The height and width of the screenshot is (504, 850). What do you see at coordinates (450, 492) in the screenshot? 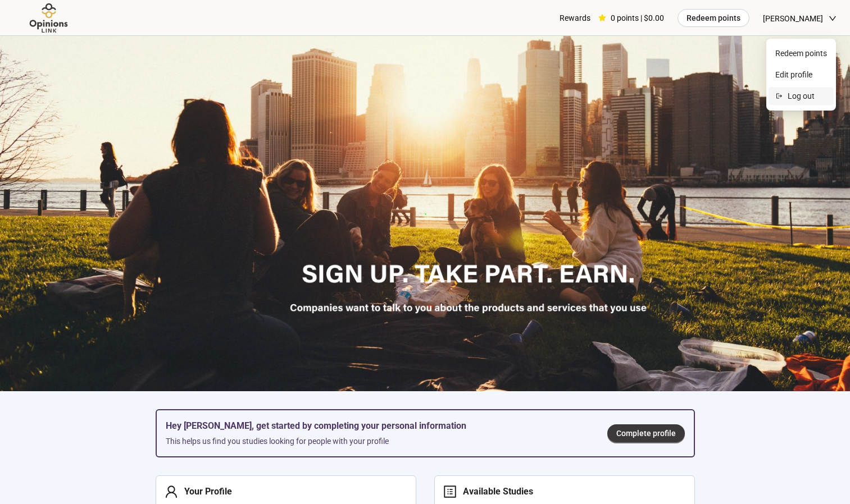
I see `span: profile` at bounding box center [450, 492].